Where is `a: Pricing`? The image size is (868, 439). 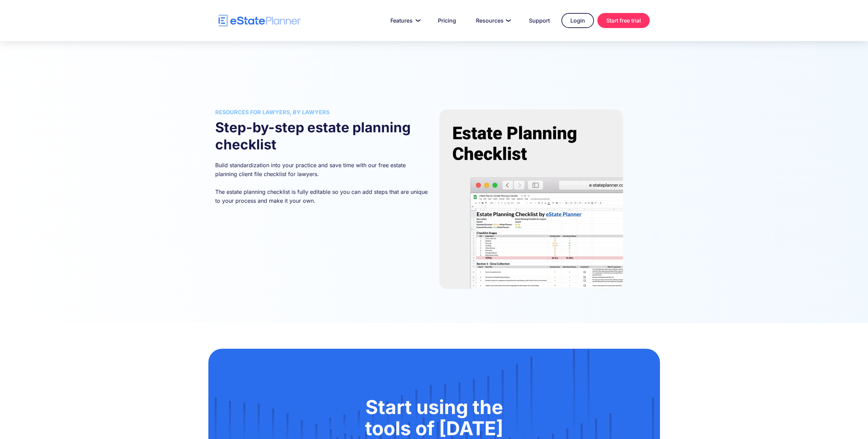
a: Pricing is located at coordinates (447, 21).